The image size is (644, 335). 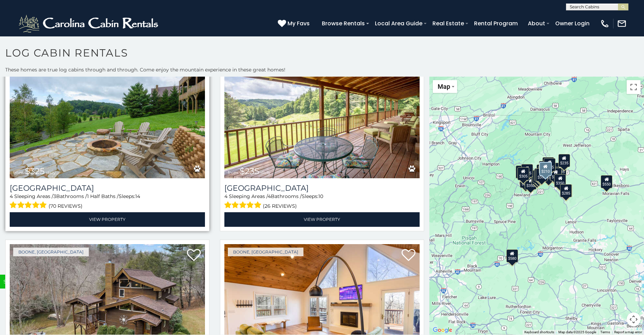 I want to click on button: Keyboard shortcuts, so click(x=539, y=332).